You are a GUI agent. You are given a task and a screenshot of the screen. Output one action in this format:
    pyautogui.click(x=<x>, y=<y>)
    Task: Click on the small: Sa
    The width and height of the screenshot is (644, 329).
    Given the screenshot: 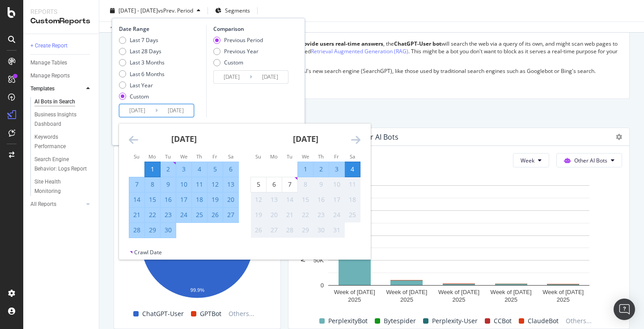 What is the action you would take?
    pyautogui.click(x=353, y=156)
    